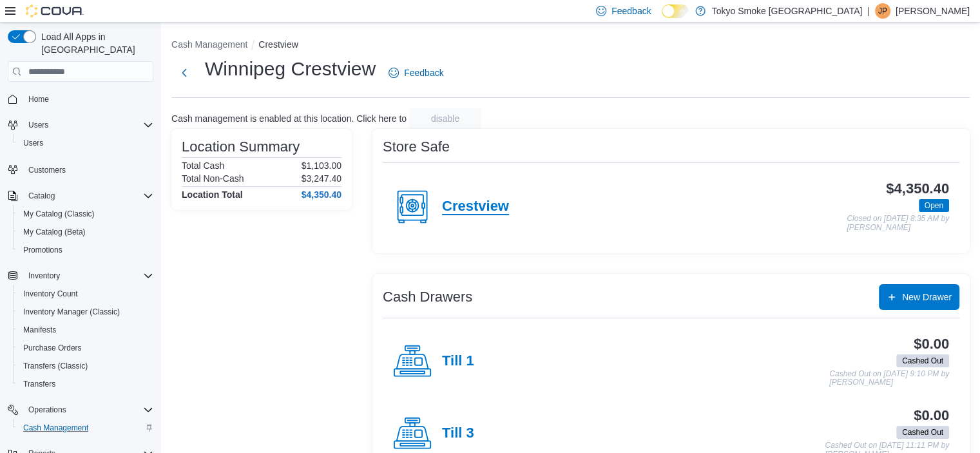  What do you see at coordinates (927, 297) in the screenshot?
I see `span: New Drawer` at bounding box center [927, 297].